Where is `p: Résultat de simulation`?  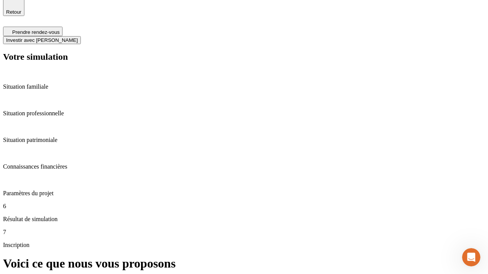 p: Résultat de simulation is located at coordinates (244, 219).